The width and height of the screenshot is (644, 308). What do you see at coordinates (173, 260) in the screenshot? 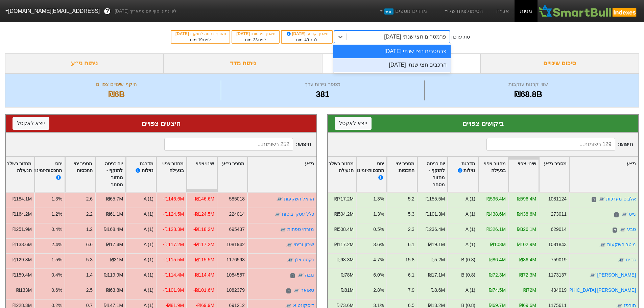
I see `div: -₪115.5M` at bounding box center [173, 260].